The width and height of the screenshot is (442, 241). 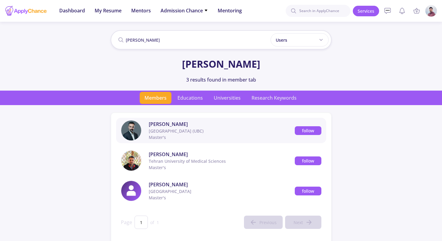 I want to click on input: Search in ApplyChance, so click(x=318, y=11).